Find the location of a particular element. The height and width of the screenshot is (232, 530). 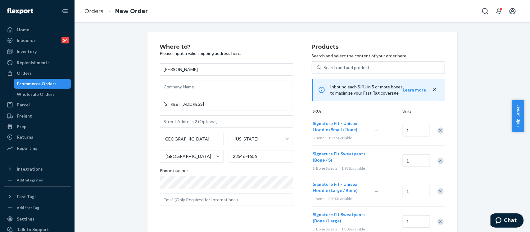

input: Street Address is located at coordinates (226, 104).